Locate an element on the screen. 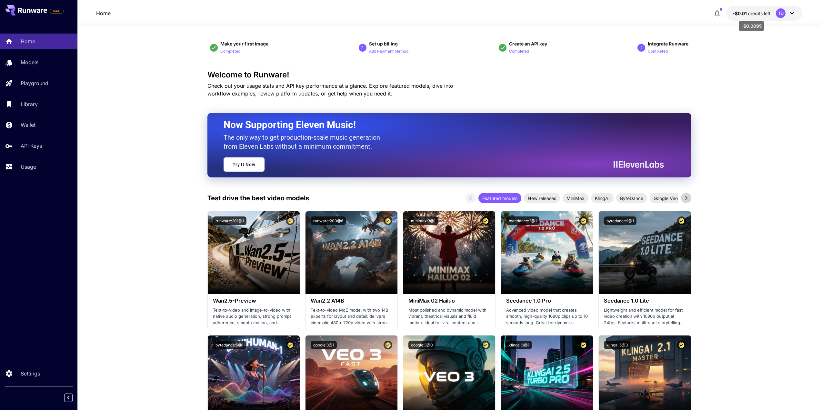 Image resolution: width=821 pixels, height=410 pixels. span: Integrate Runware is located at coordinates (668, 44).